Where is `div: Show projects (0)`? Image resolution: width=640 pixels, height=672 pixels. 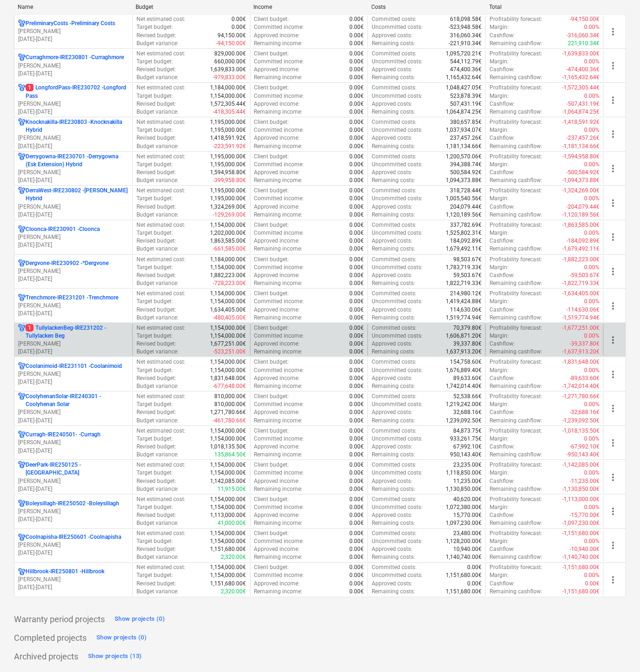 div: Show projects (0) is located at coordinates (122, 638).